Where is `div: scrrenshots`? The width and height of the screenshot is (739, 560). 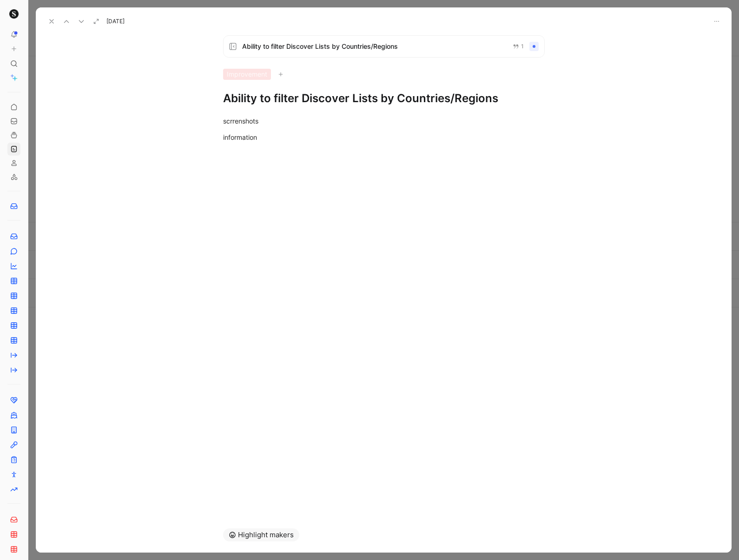
div: scrrenshots is located at coordinates (384, 120).